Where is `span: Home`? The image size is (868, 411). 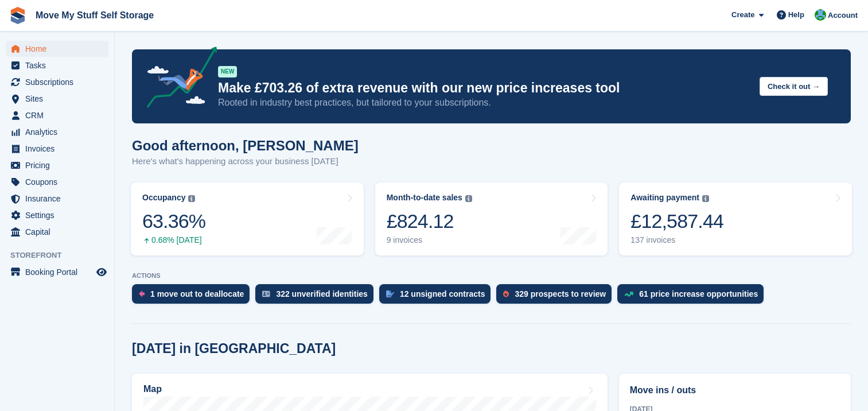 span: Home is located at coordinates (60, 49).